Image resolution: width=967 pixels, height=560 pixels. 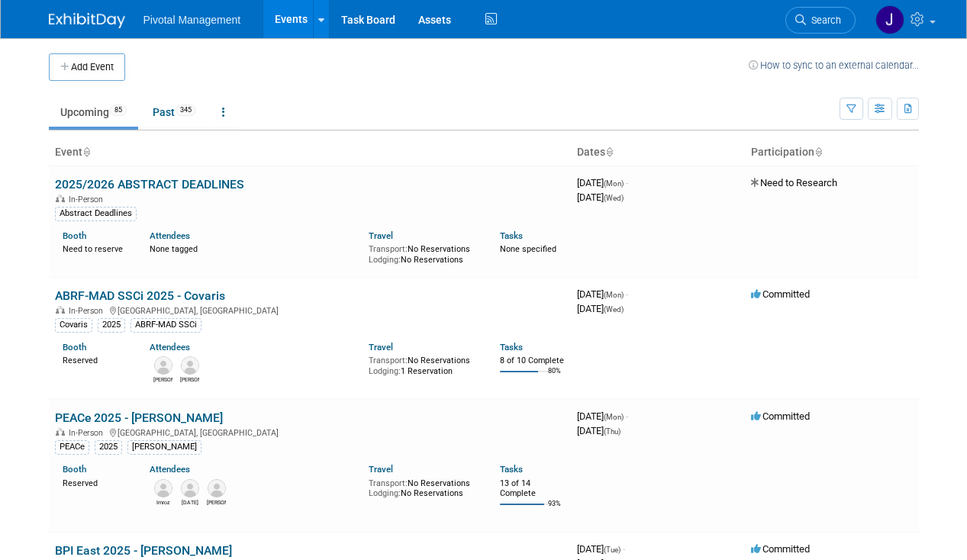 I want to click on img: Raja Srinivas, so click(x=190, y=488).